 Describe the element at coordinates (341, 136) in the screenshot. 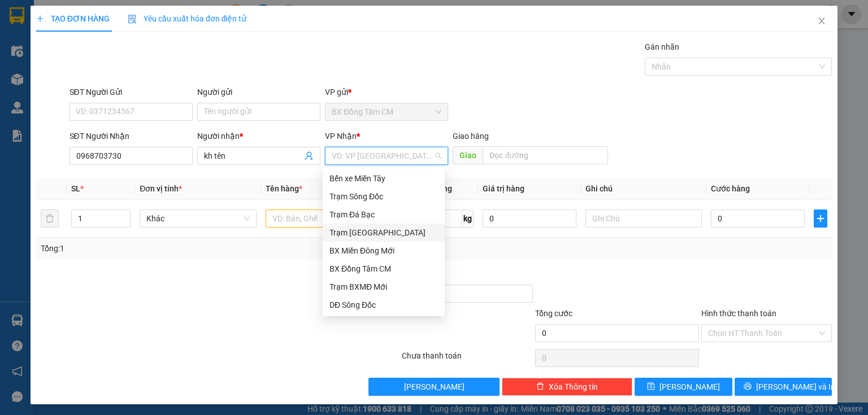

I see `span: VP Nhận` at that location.